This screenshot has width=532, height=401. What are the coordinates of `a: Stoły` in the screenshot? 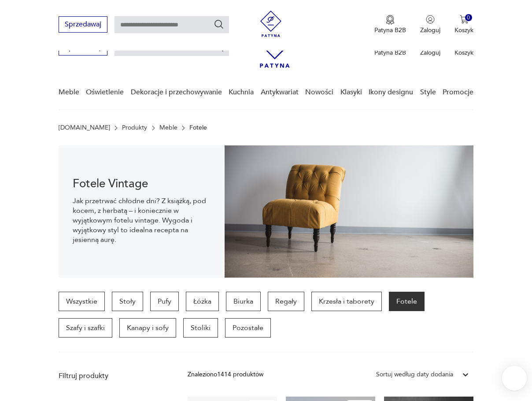 It's located at (127, 301).